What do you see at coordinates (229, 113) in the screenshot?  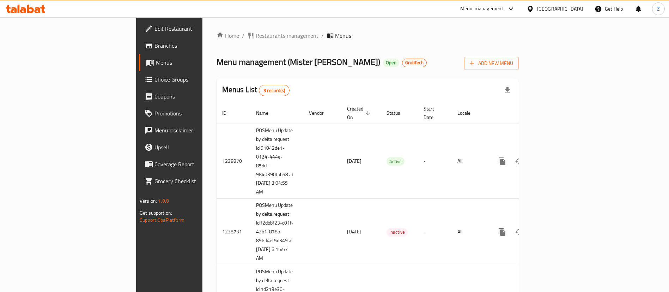 I see `span: ID` at bounding box center [229, 113].